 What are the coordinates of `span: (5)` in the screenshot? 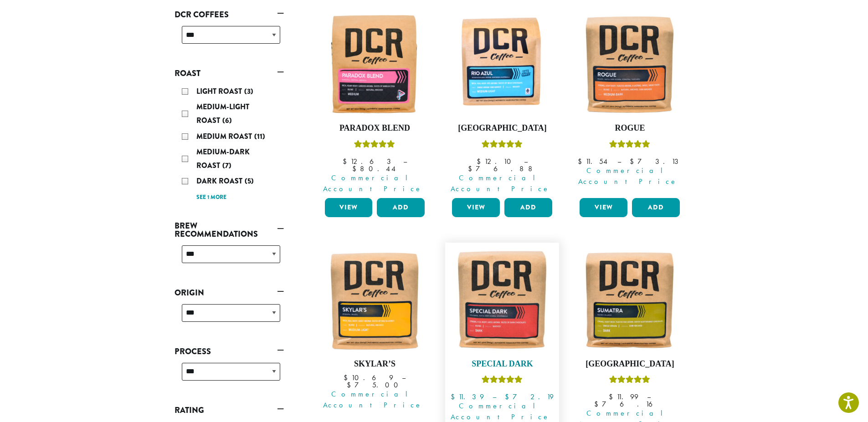 It's located at (249, 181).